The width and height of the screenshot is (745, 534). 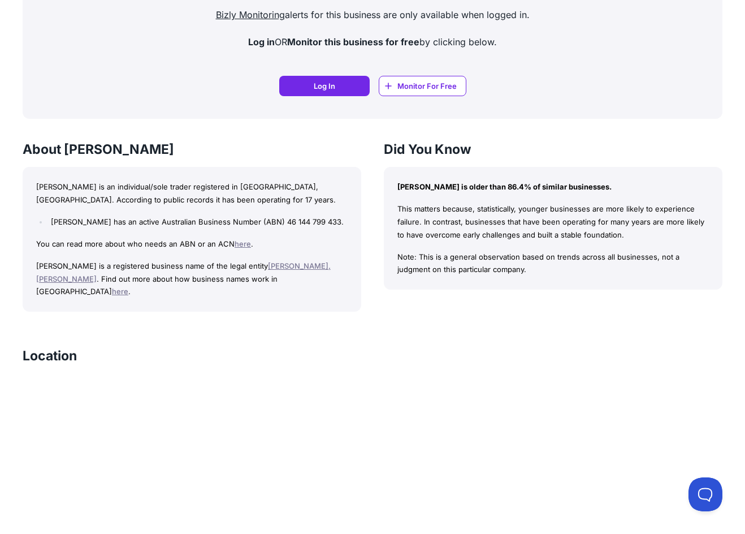 I want to click on p: Note: This is a general observation based on trends across all businesses, not a judgment on this..., so click(x=553, y=264).